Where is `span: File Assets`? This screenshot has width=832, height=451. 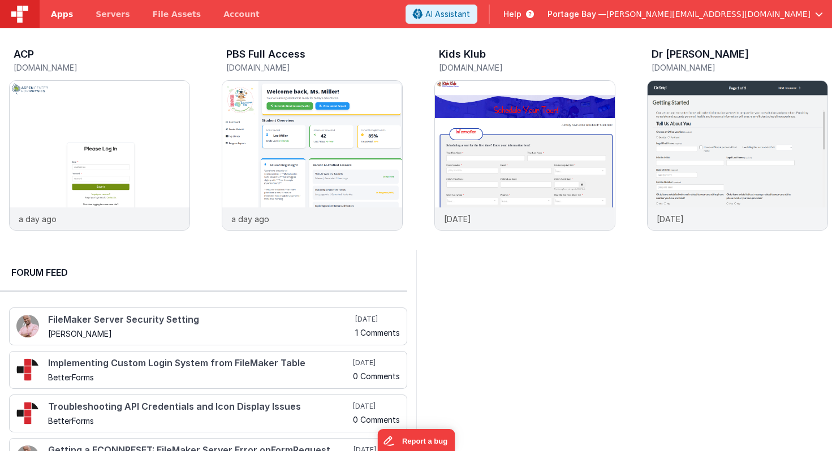 span: File Assets is located at coordinates (177, 14).